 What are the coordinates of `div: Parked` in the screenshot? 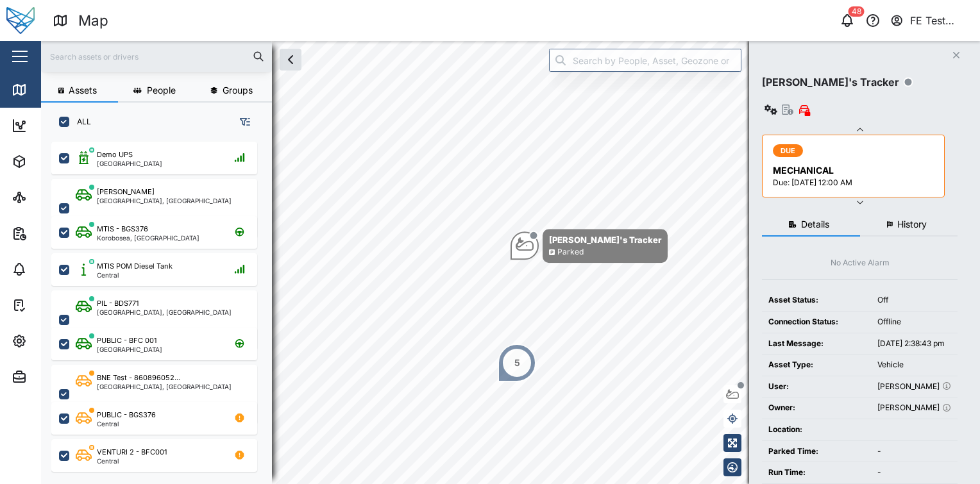 It's located at (570, 252).